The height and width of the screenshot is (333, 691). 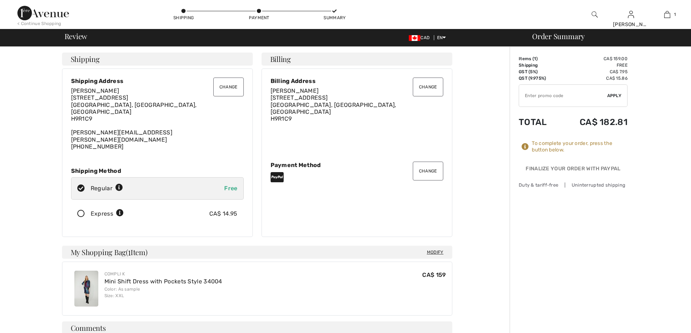 What do you see at coordinates (579, 147) in the screenshot?
I see `div: To complete your order, press the button below.` at bounding box center [579, 147].